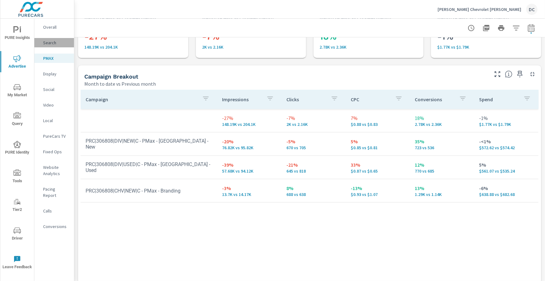  What do you see at coordinates (56, 171) in the screenshot?
I see `p: Website Analytics` at bounding box center [56, 171].